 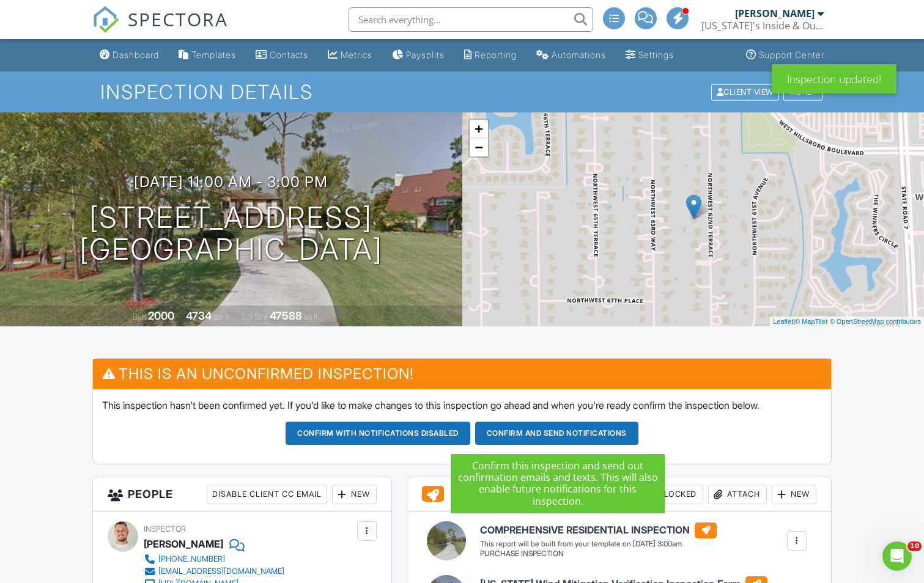 What do you see at coordinates (495, 54) in the screenshot?
I see `div: Reporting` at bounding box center [495, 54].